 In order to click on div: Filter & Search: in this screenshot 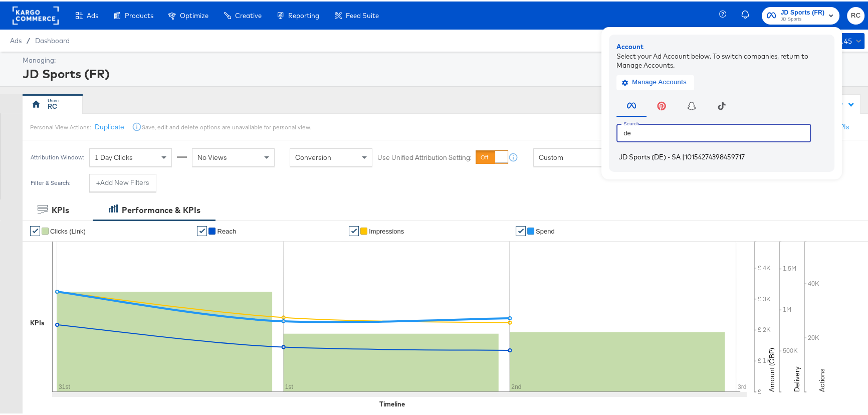, I will do `click(50, 182)`.